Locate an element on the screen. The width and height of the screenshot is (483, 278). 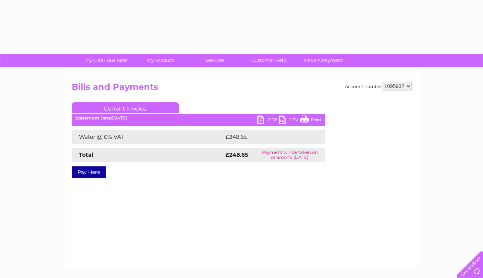
h2: Bills and Payments is located at coordinates (242, 89).